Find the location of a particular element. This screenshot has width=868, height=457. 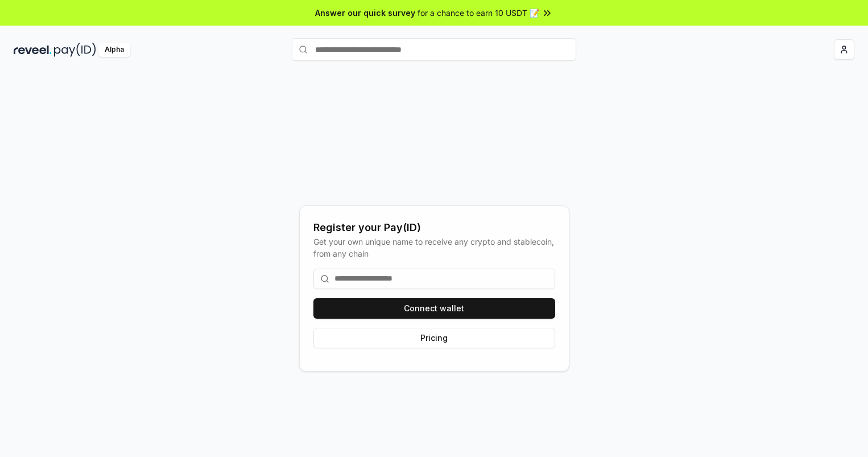

div: Get your own unique name to receive any crypto and stablecoin, from any chain is located at coordinates (434, 247).